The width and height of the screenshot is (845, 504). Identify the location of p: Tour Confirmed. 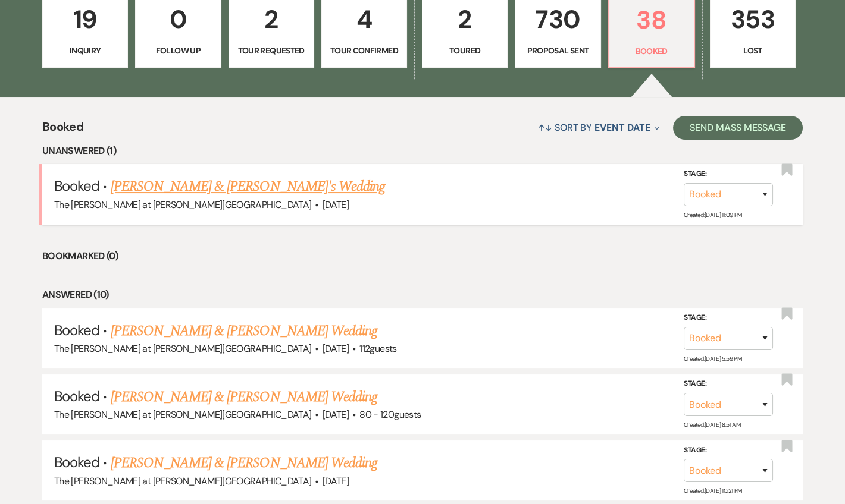
(364, 51).